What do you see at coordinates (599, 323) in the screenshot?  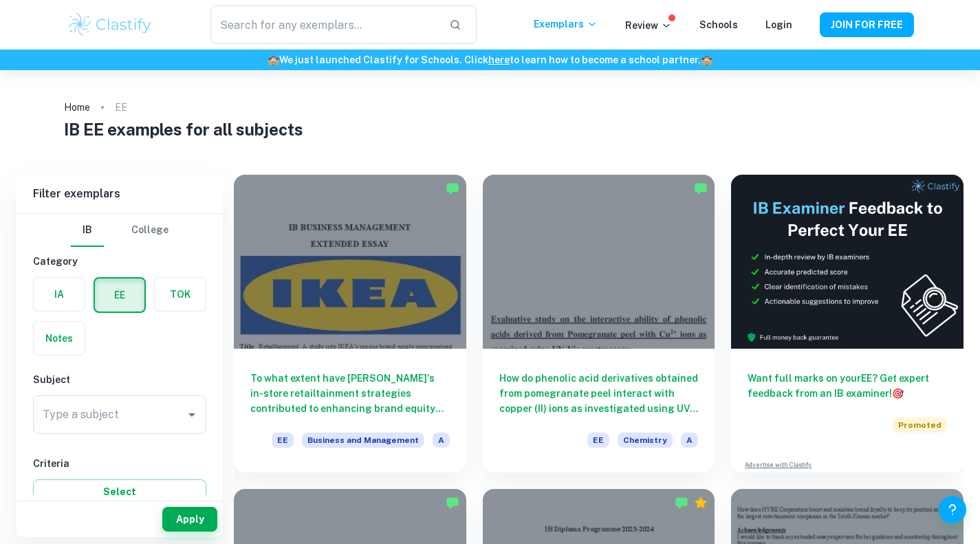 I see `a: How do phenolic acid derivatives obtained from pomegranate peel interact with copper (II) ions as...` at bounding box center [599, 323].